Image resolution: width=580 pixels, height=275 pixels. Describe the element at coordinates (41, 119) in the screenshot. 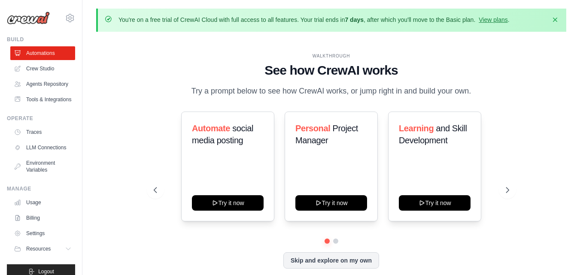

I see `div: Operate` at that location.